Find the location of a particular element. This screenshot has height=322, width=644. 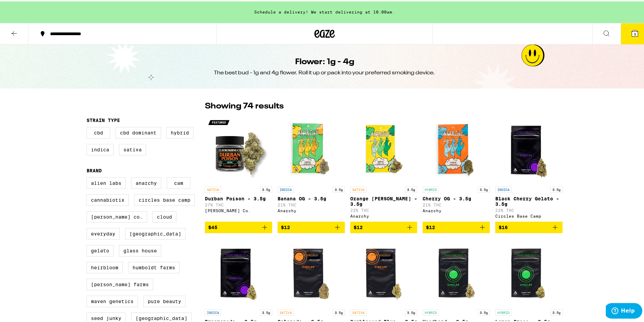

h1: Flower: 1g - 4g is located at coordinates (325, 61).